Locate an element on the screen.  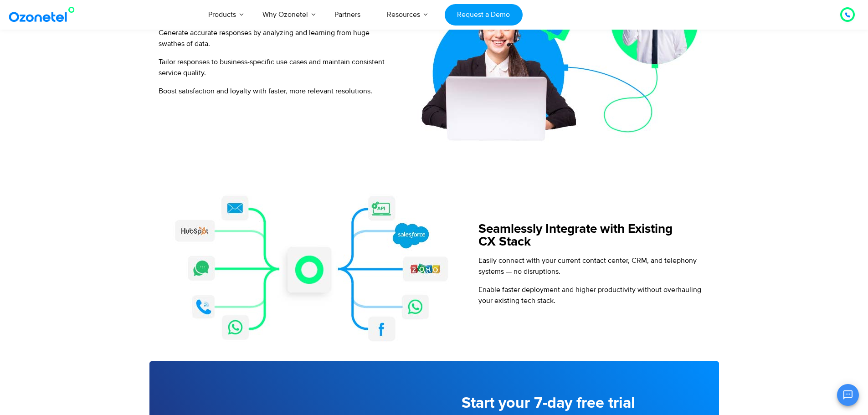
p: Boost satisfaction and loyalty with faster, more relevant resolutions. is located at coordinates (276, 91).